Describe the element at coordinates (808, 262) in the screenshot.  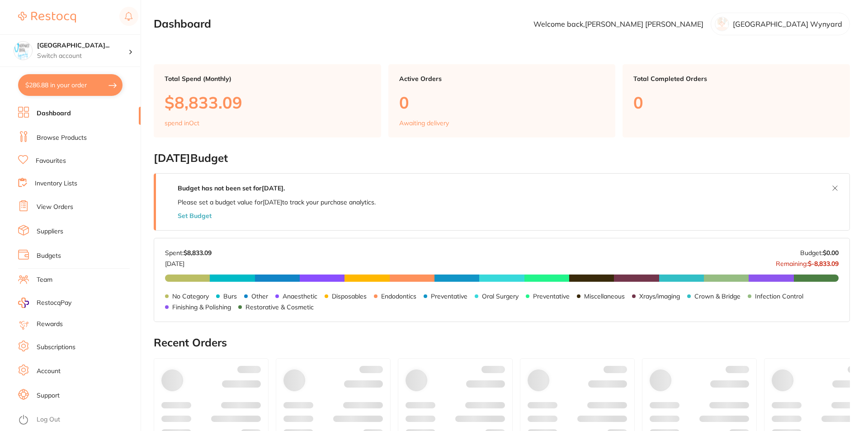
I see `p: Remaining:` at that location.